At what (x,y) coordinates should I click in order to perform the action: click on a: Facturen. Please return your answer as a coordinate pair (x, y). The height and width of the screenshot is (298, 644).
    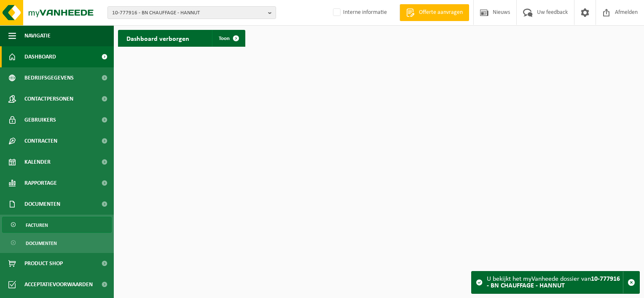
    Looking at the image, I should click on (57, 225).